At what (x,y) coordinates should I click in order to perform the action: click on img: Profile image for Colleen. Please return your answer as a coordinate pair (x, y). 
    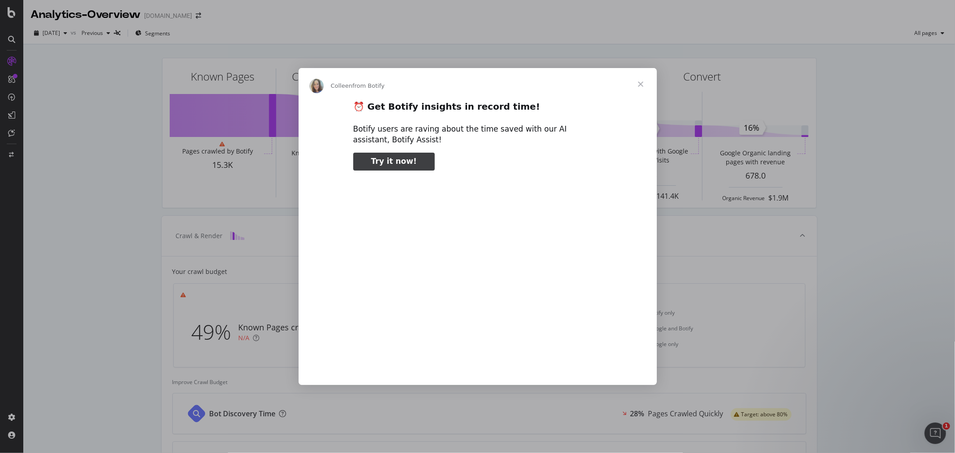
    Looking at the image, I should click on (317, 86).